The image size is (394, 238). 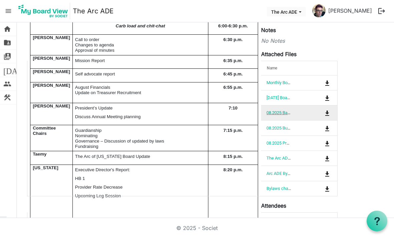 What do you see at coordinates (7, 84) in the screenshot?
I see `span: people` at bounding box center [7, 84].